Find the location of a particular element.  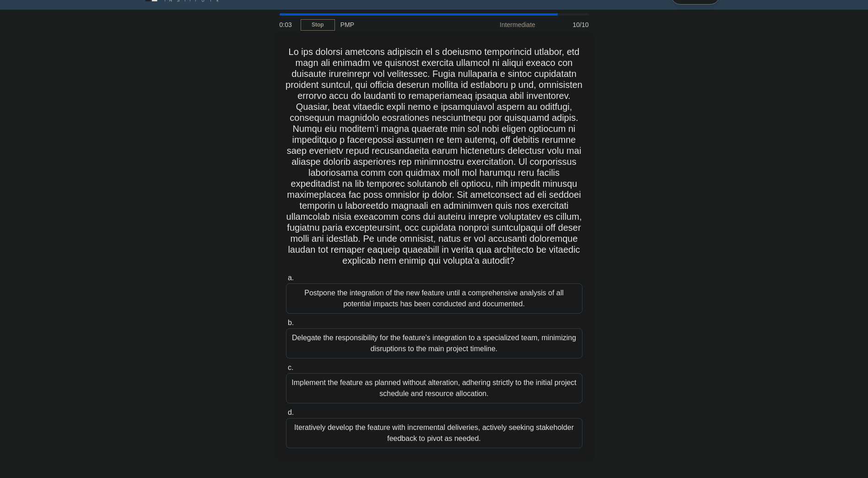

h5: Lo ips dolorsi ametcons adipiscin el s doeiusmo temporincid utlabor, etd magn ali enimadm ve quis... is located at coordinates (434, 157).